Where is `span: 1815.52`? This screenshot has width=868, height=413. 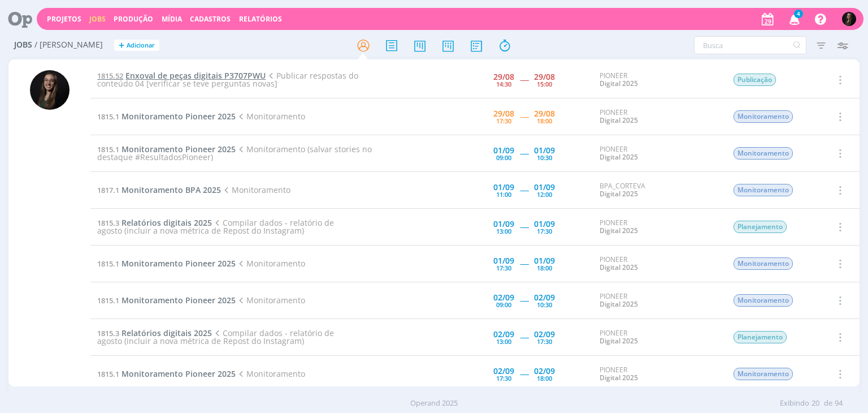 span: 1815.52 is located at coordinates (110, 76).